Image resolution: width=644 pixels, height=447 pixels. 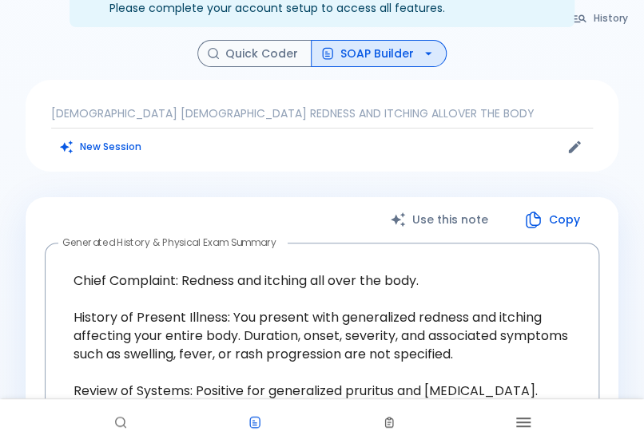 I want to click on button: SOAP Builder, so click(x=378, y=53).